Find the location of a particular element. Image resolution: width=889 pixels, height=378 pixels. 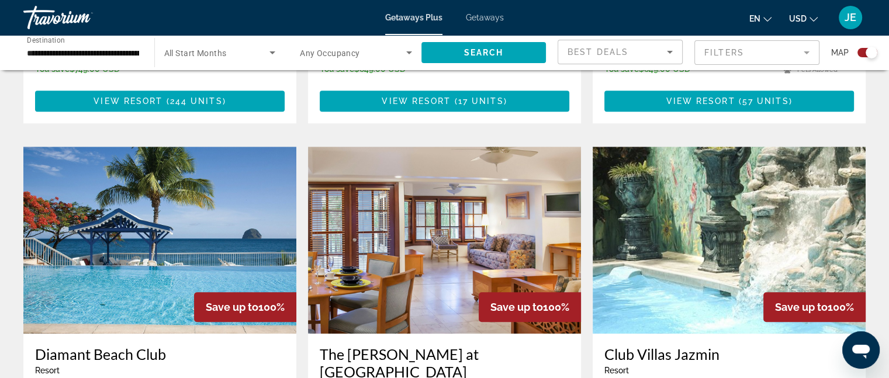

span: Any Occupancy is located at coordinates (330, 53).